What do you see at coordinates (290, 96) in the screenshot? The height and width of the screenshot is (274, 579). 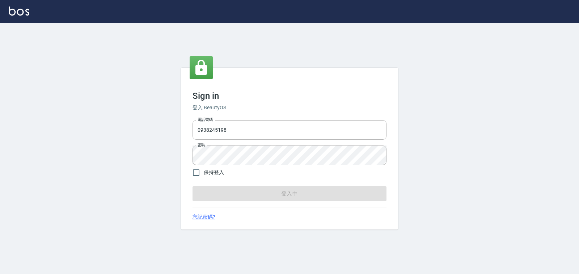 I see `h3: Sign in` at bounding box center [290, 96].